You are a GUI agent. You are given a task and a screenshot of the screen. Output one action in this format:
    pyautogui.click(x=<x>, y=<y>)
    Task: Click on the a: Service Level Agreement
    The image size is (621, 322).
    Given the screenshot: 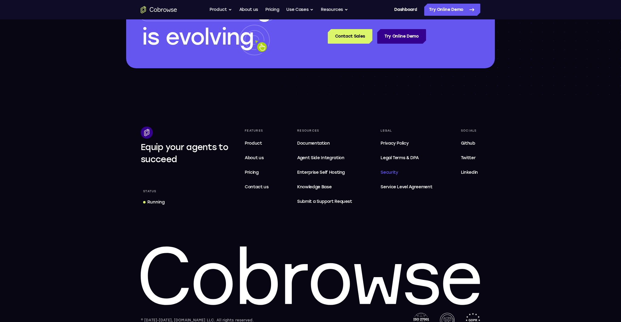 What is the action you would take?
    pyautogui.click(x=406, y=187)
    